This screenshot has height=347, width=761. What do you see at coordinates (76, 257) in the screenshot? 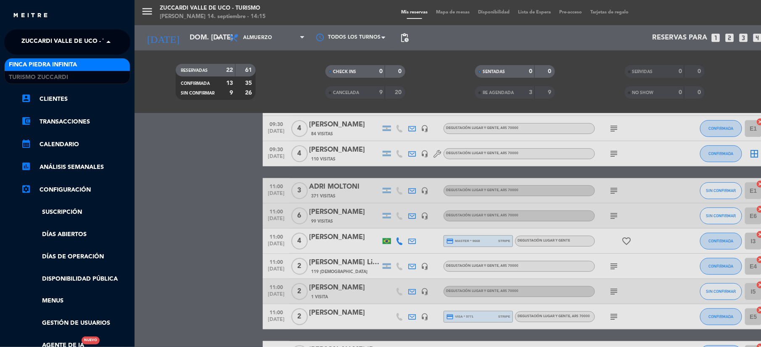
I see `a: Días de Operación` at bounding box center [76, 257].